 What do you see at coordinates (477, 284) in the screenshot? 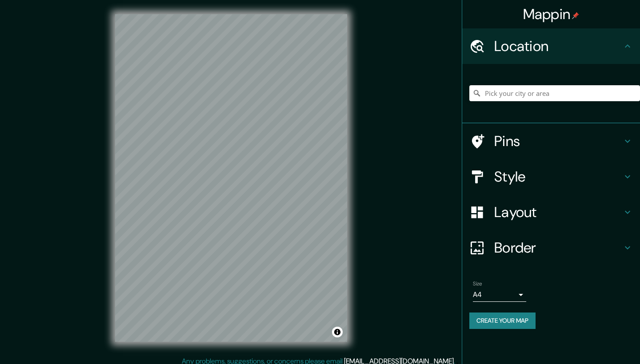
I see `label: Size` at bounding box center [477, 284].